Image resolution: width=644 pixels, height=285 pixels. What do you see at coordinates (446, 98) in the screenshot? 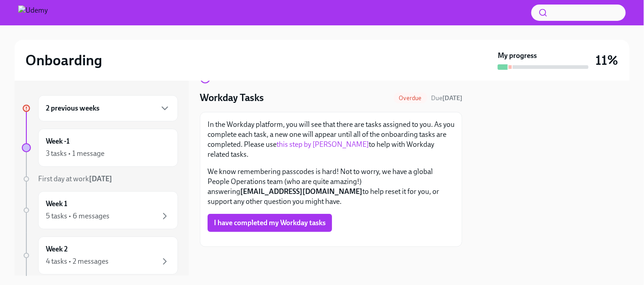
I see `span: August 18th, 2025 11:00` at bounding box center [446, 98].